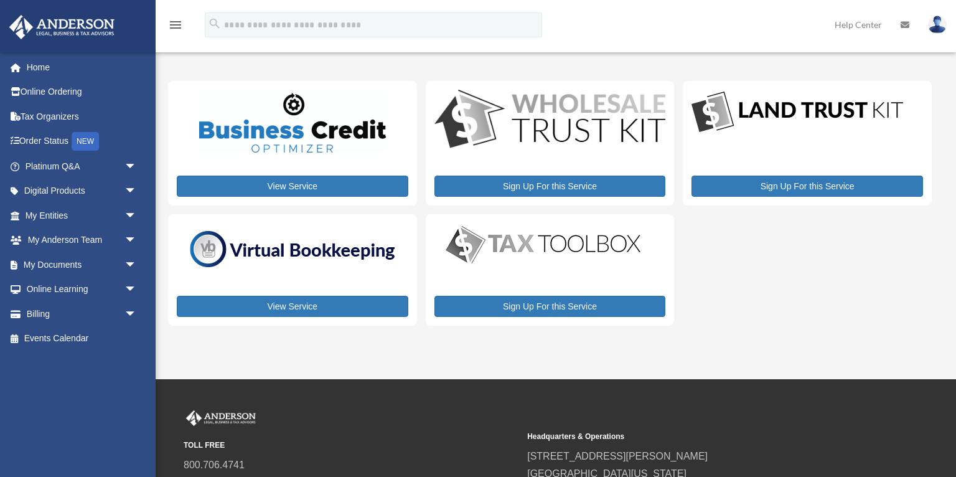 Image resolution: width=956 pixels, height=477 pixels. Describe the element at coordinates (82, 338) in the screenshot. I see `a: Events Calendar` at that location.